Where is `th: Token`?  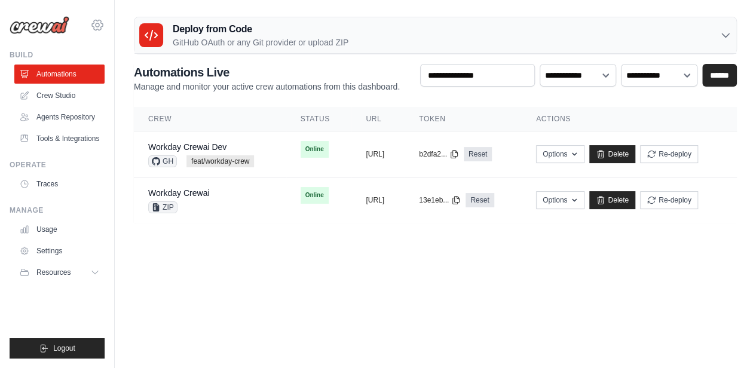
th: Token is located at coordinates (463, 119).